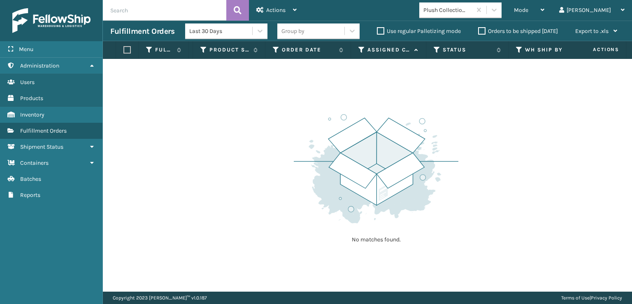 This screenshot has height=304, width=632. Describe the element at coordinates (293, 31) in the screenshot. I see `div: Group by` at that location.